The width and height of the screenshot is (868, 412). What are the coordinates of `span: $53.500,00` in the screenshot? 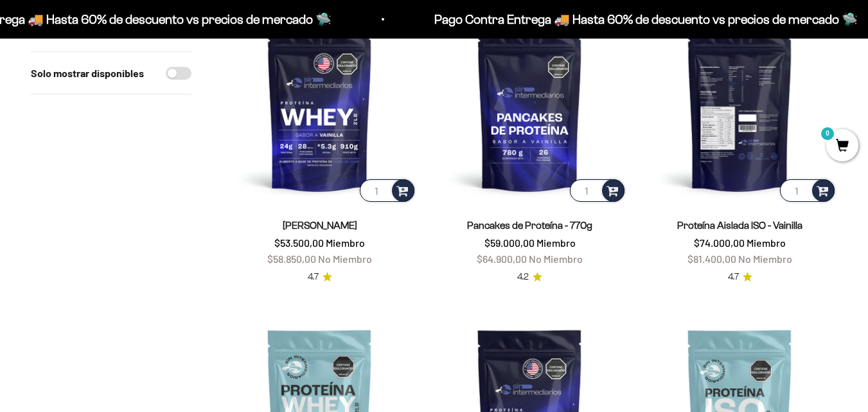 It's located at (298, 242).